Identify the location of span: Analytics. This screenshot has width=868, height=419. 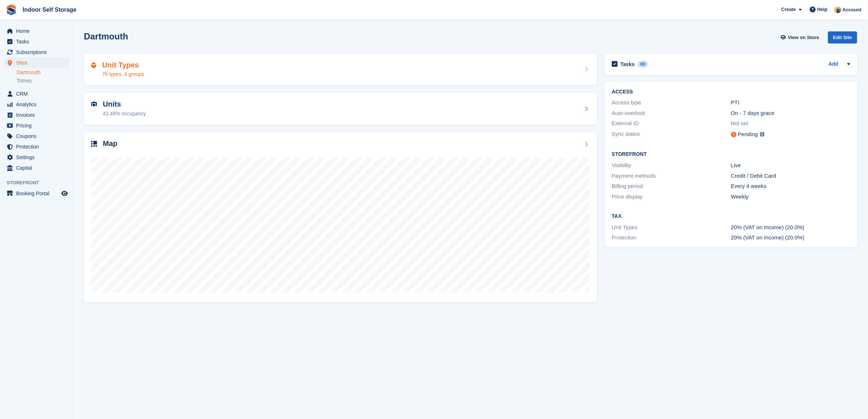
(38, 104).